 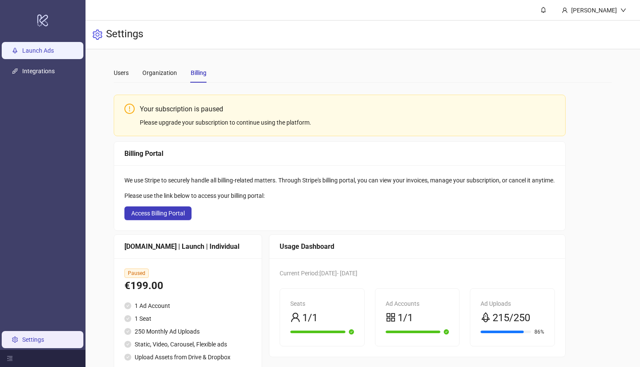 I want to click on button: Access Billing Portal, so click(x=158, y=213).